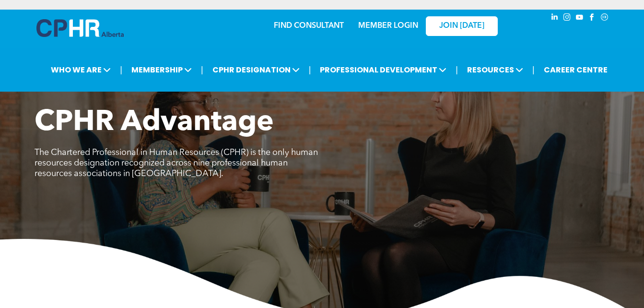 The image size is (644, 308). Describe the element at coordinates (80, 28) in the screenshot. I see `img: A blue and white logo for cp alberta` at that location.